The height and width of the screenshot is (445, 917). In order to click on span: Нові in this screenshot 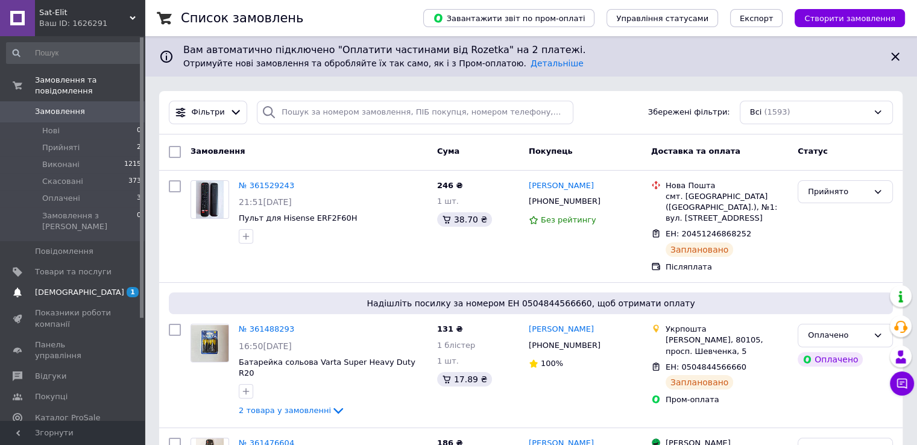, I will do `click(51, 131)`.